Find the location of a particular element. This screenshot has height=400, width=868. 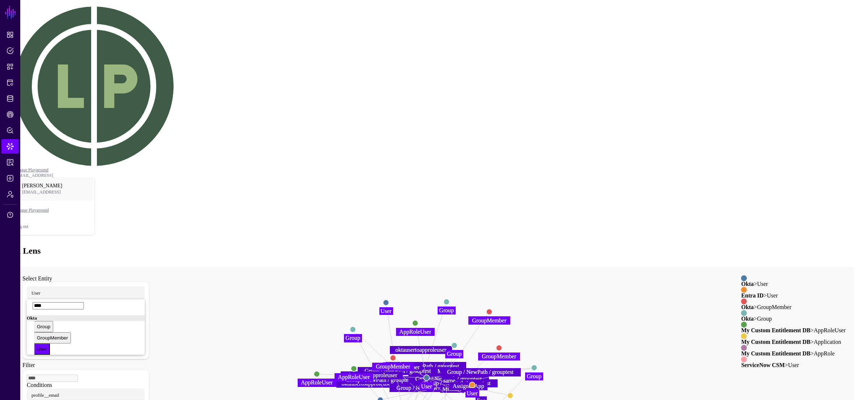

a: Admin is located at coordinates (10, 194).